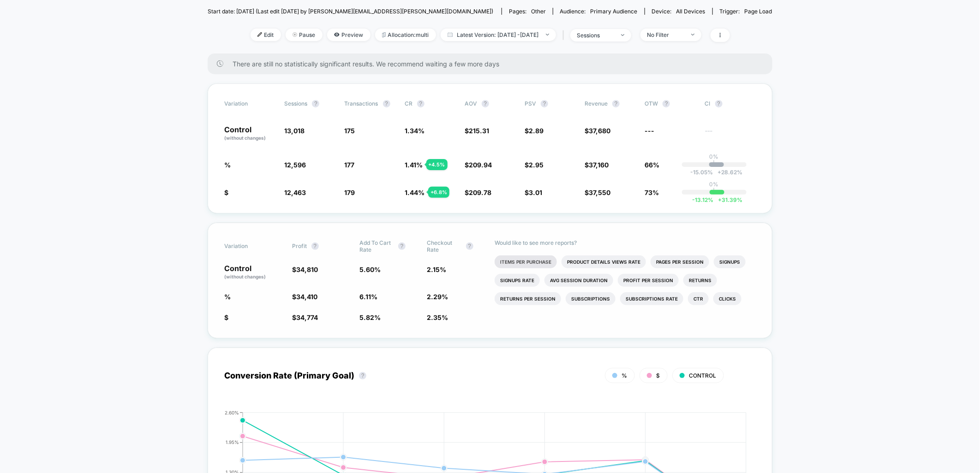  I want to click on li: Avg Session Duration, so click(578, 280).